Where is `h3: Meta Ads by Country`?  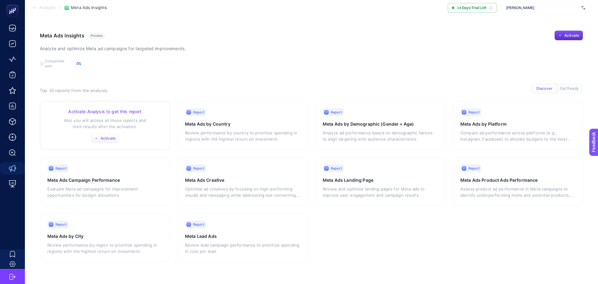
h3: Meta Ads by Country is located at coordinates (243, 124).